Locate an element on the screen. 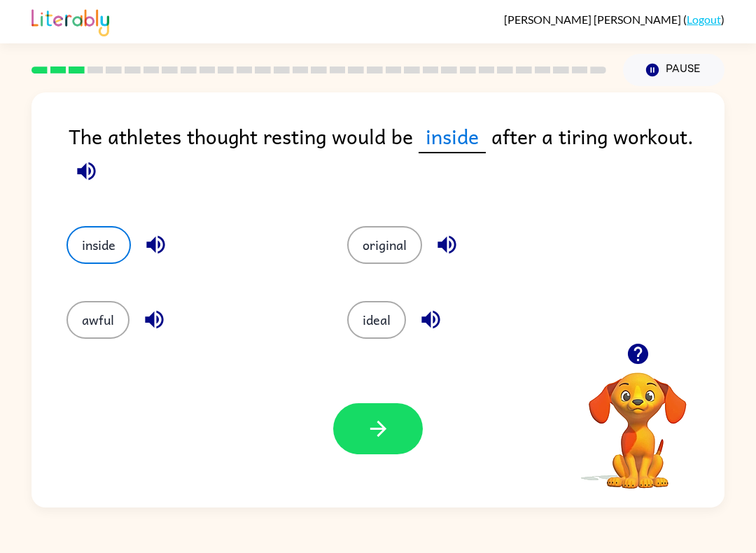  button: Pause is located at coordinates (674, 70).